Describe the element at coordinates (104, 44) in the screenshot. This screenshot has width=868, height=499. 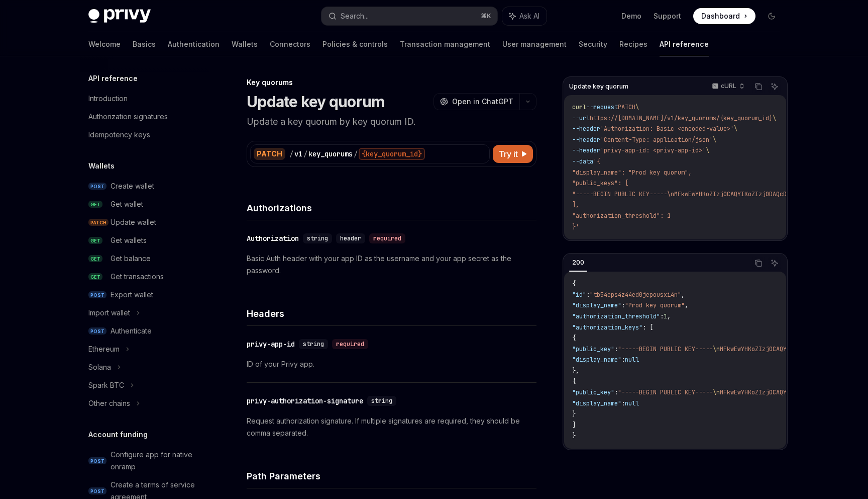
I see `a: Welcome` at that location.